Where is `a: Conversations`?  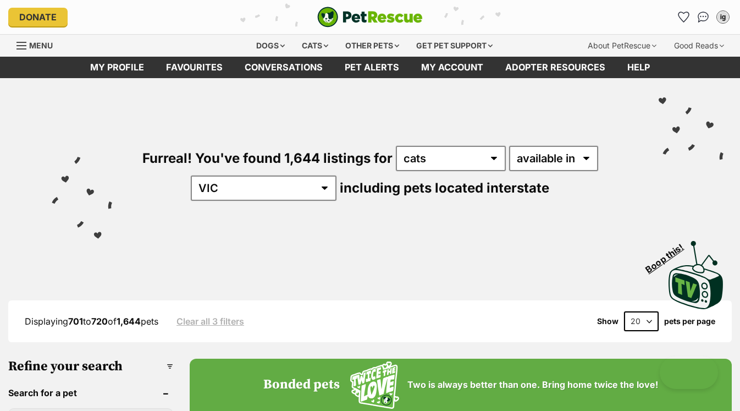 a: Conversations is located at coordinates (703, 17).